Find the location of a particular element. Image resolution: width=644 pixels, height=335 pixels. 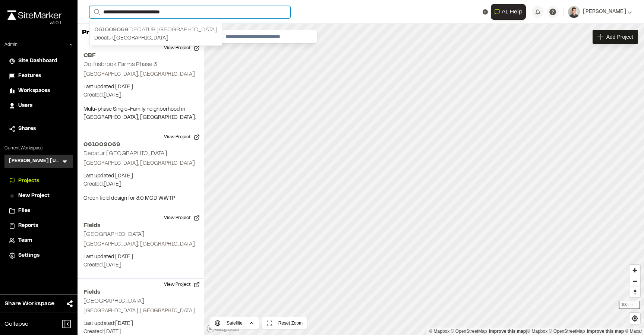

canvas: Map is located at coordinates (424, 179).